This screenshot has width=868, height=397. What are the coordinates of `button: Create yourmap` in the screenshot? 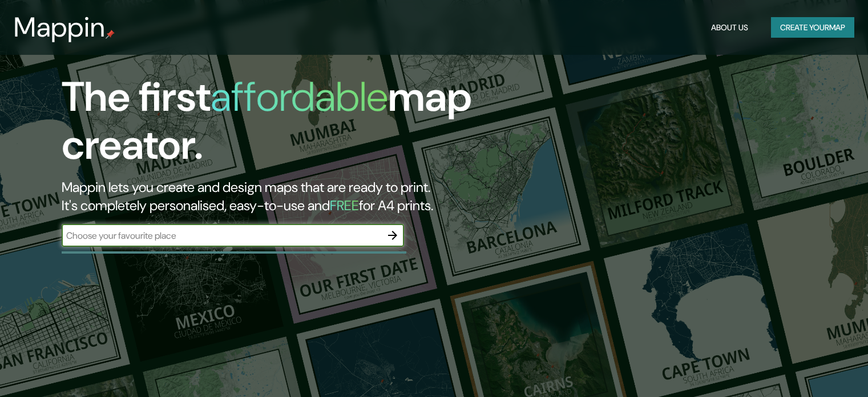 It's located at (812, 27).